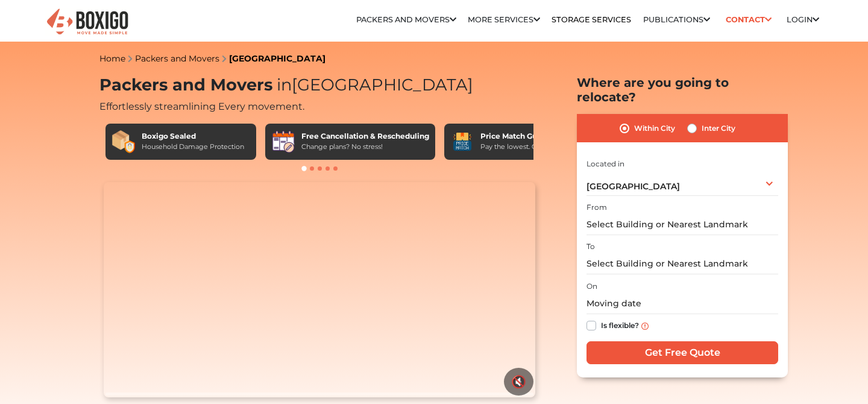  What do you see at coordinates (682, 303) in the screenshot?
I see `input: Moving date` at bounding box center [682, 303].